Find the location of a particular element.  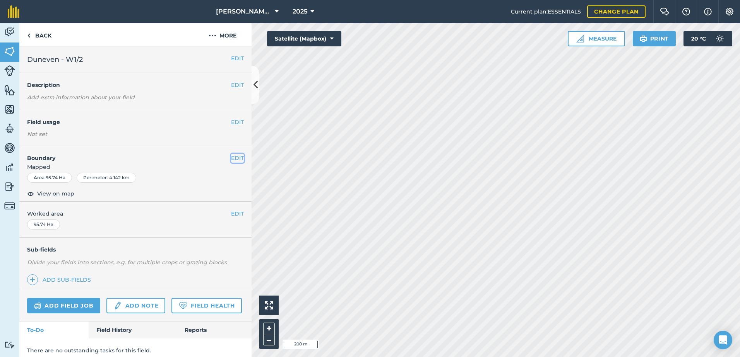

a: Reports is located at coordinates (214, 330).